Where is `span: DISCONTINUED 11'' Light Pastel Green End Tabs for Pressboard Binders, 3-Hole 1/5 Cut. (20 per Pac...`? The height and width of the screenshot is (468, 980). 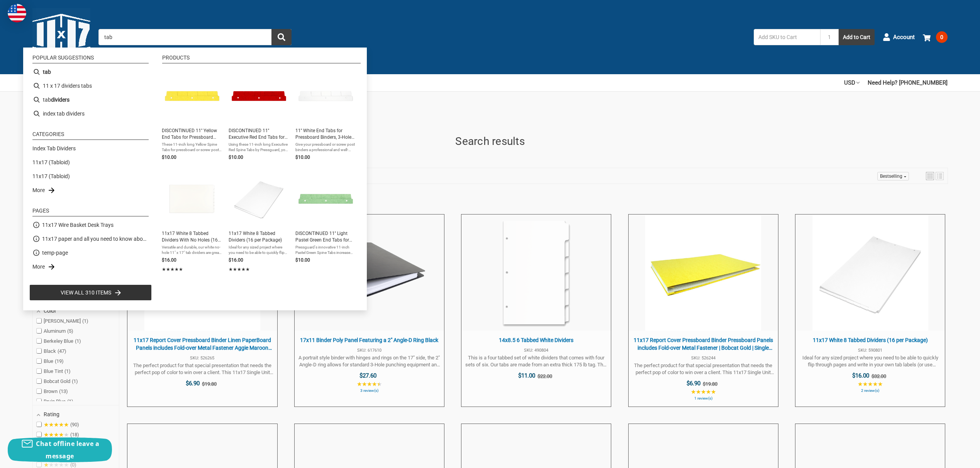 span: DISCONTINUED 11'' Light Pastel Green End Tabs for Pressboard Binders, 3-Hole 1/5 Cut. (20 per Pac... is located at coordinates (325, 237).